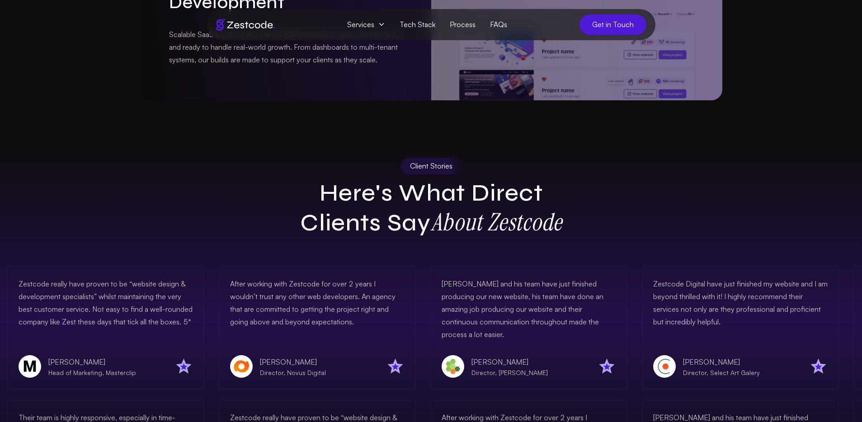  What do you see at coordinates (496, 222) in the screenshot?
I see `strong: About Zestcode` at bounding box center [496, 222].